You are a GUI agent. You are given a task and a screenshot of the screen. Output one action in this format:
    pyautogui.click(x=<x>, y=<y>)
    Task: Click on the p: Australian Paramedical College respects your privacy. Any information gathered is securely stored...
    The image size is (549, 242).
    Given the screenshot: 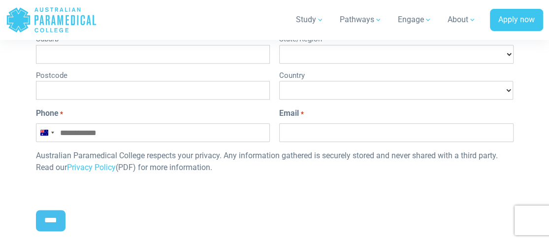 What is the action you would take?
    pyautogui.click(x=275, y=161)
    